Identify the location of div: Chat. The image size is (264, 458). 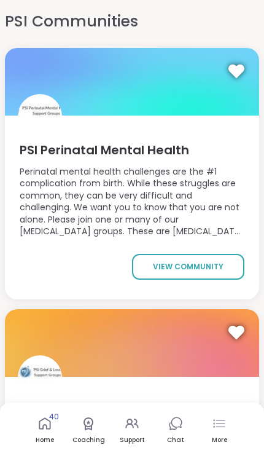
(176, 440).